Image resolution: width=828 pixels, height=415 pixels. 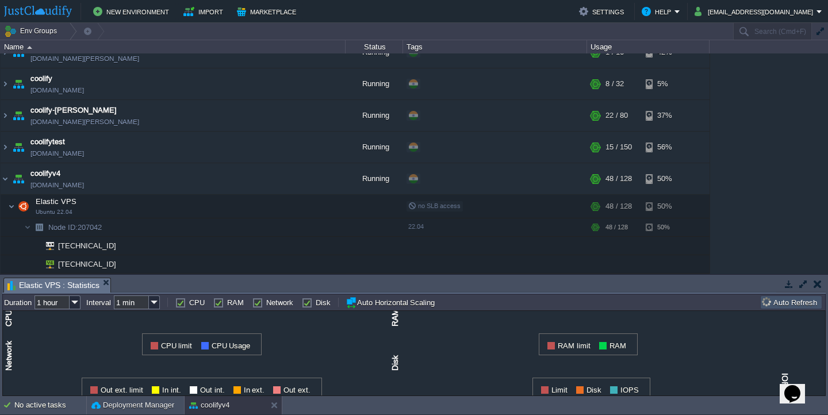 I want to click on label: CPU, so click(x=197, y=303).